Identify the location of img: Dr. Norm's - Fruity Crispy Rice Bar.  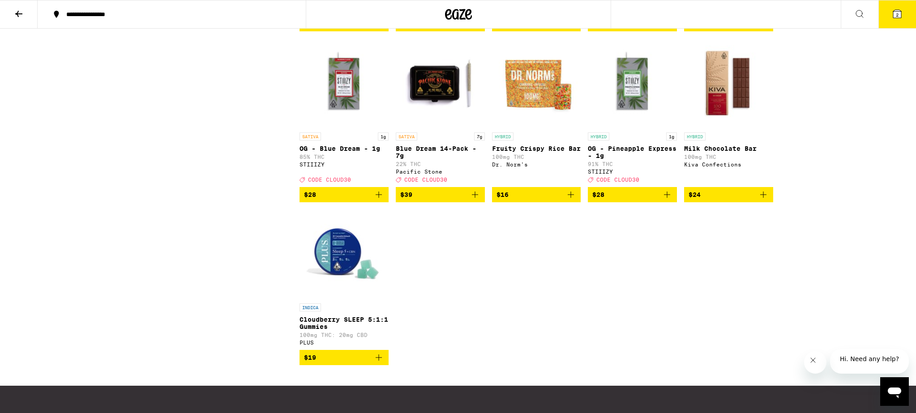
(537, 83).